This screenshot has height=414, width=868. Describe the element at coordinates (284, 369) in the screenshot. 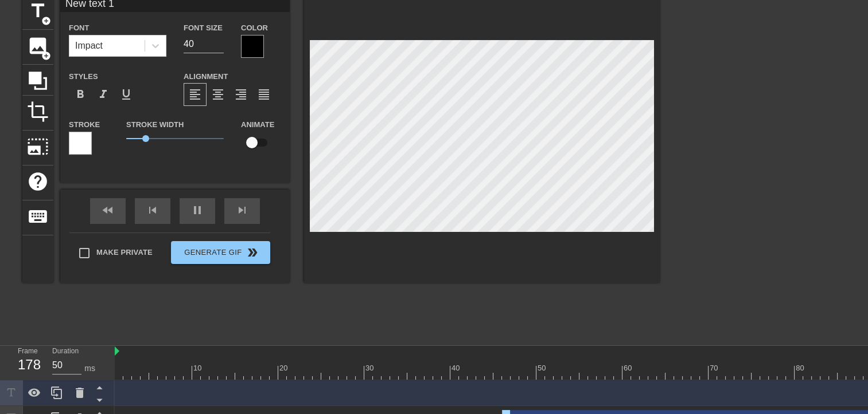

I see `div: 20` at that location.